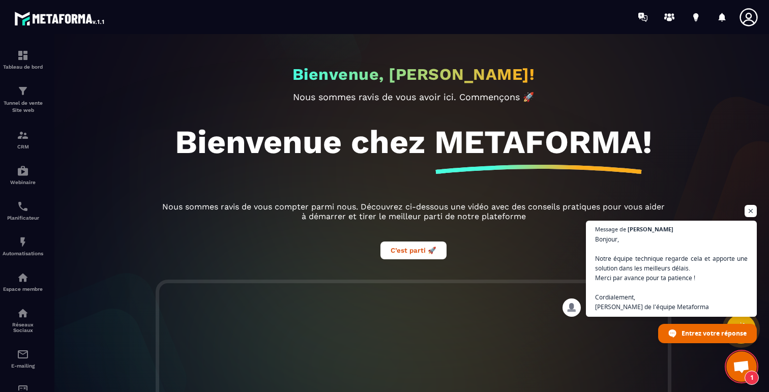  I want to click on p: Webinaire, so click(23, 182).